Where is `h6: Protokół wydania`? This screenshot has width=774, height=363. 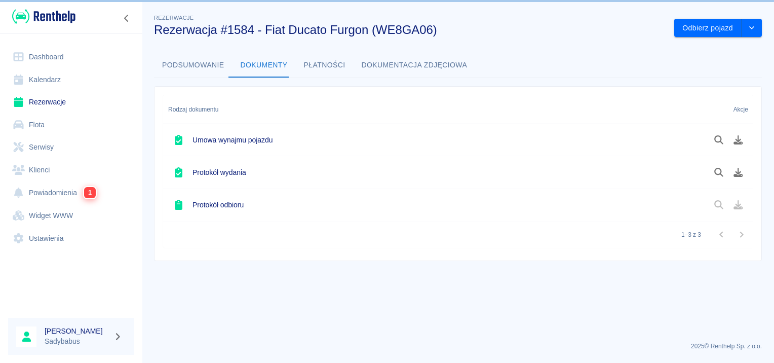 h6: Protokół wydania is located at coordinates (219, 172).